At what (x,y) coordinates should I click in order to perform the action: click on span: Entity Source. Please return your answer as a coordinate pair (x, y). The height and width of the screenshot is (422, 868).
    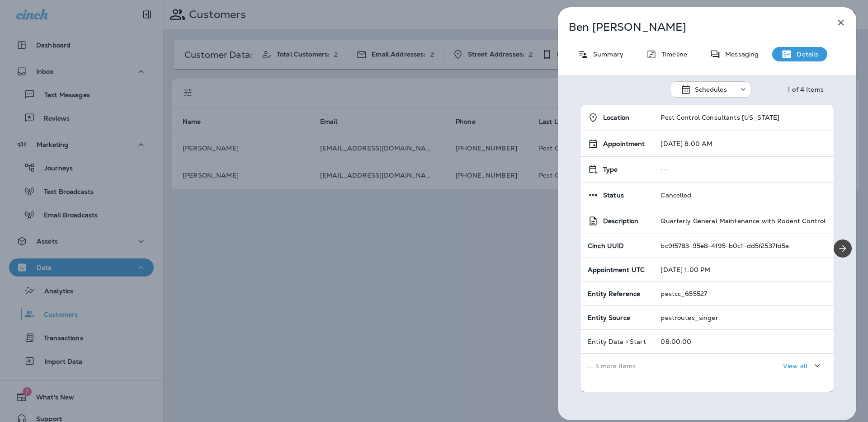
    Looking at the image, I should click on (608, 317).